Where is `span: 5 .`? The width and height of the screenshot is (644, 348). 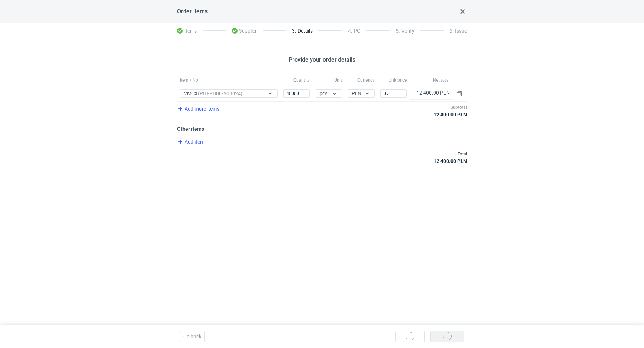
span: 5 . is located at coordinates (398, 31).